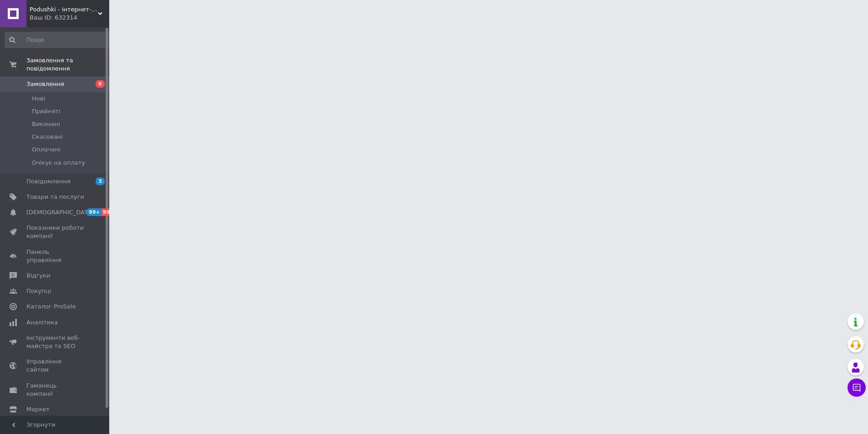 Image resolution: width=868 pixels, height=434 pixels. I want to click on span: Виконані, so click(46, 124).